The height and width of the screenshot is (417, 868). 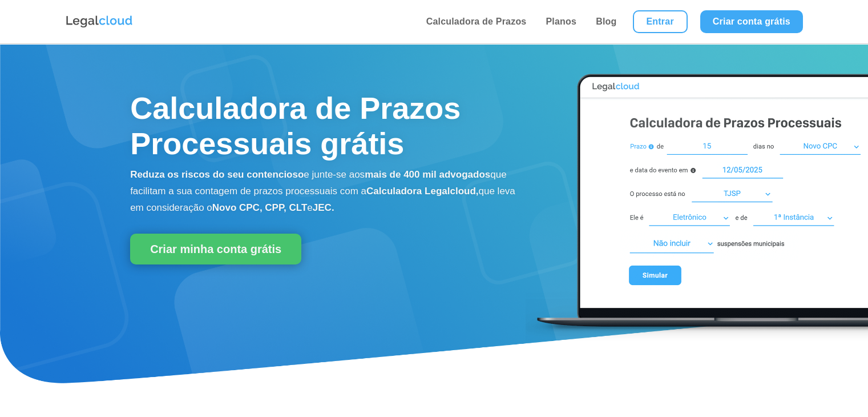 I want to click on b: Novo CPC, CPP, CLT, so click(x=260, y=207).